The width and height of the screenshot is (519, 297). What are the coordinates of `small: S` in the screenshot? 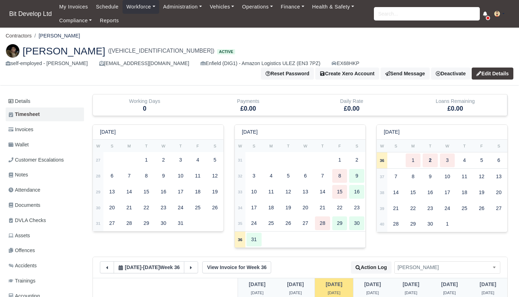 It's located at (112, 146).